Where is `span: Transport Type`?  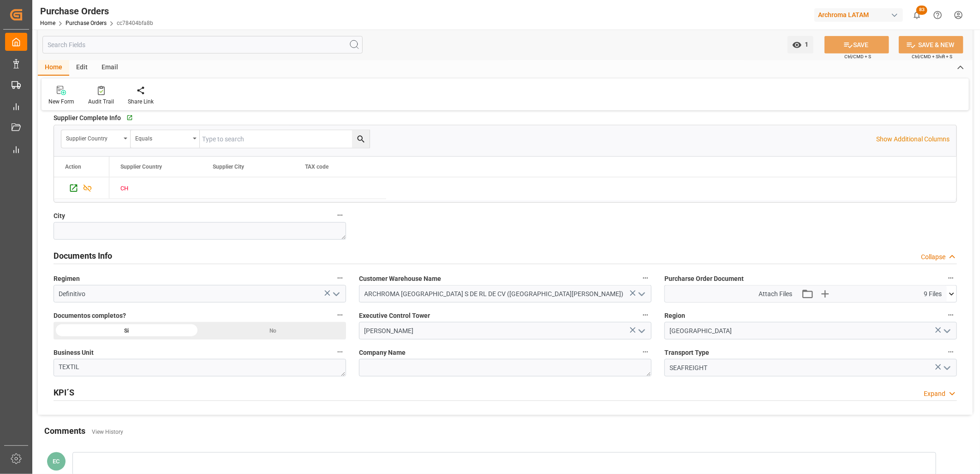
span: Transport Type is located at coordinates (687, 353).